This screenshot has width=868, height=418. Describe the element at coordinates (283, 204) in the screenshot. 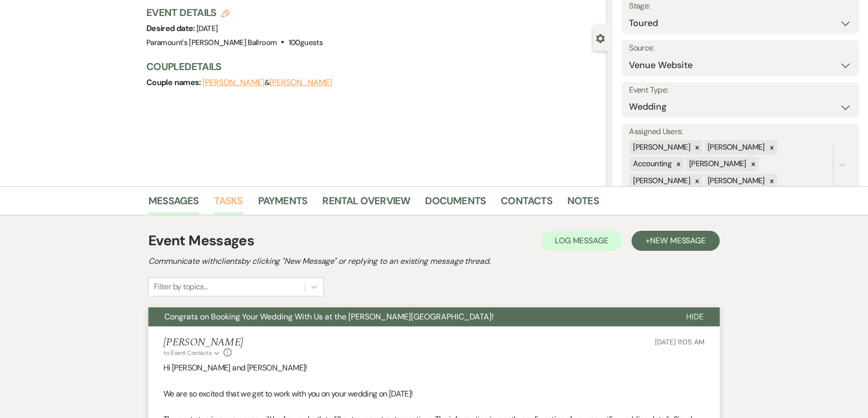

I see `a: Payments` at that location.